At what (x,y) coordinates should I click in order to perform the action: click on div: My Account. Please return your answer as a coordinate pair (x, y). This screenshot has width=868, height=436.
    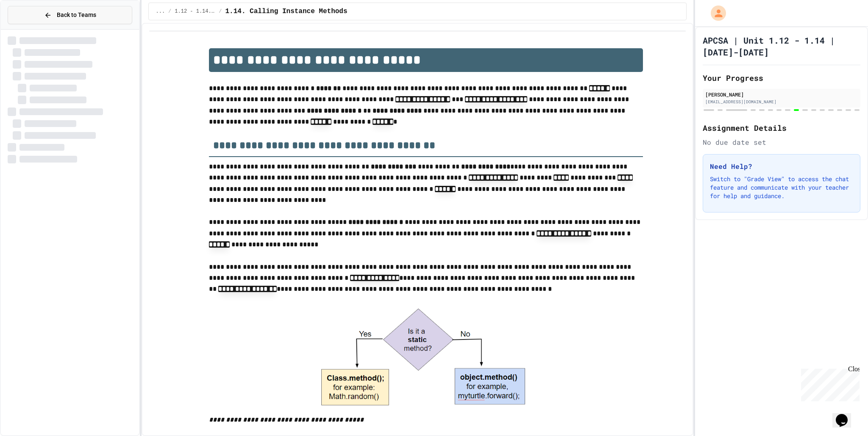
    Looking at the image, I should click on (715, 13).